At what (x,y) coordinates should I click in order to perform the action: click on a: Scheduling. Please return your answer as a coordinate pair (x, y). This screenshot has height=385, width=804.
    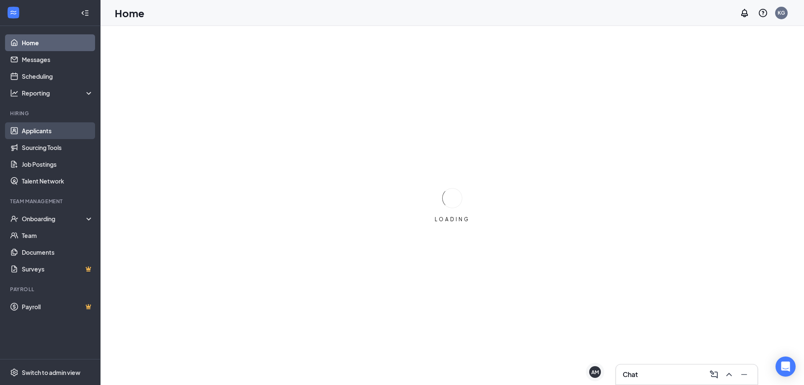
    Looking at the image, I should click on (57, 76).